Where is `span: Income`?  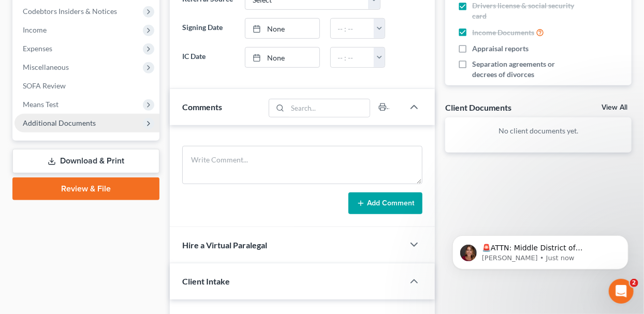 span: Income is located at coordinates (34, 30).